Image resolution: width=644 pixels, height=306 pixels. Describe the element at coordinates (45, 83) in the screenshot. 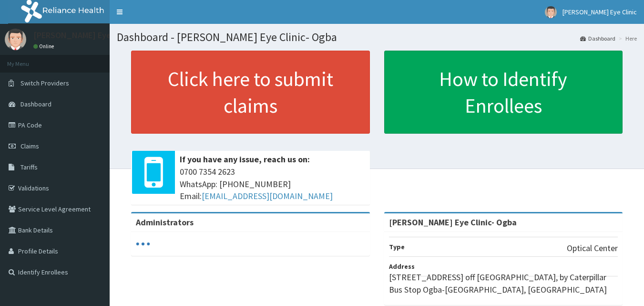

I see `span: Switch Providers` at that location.